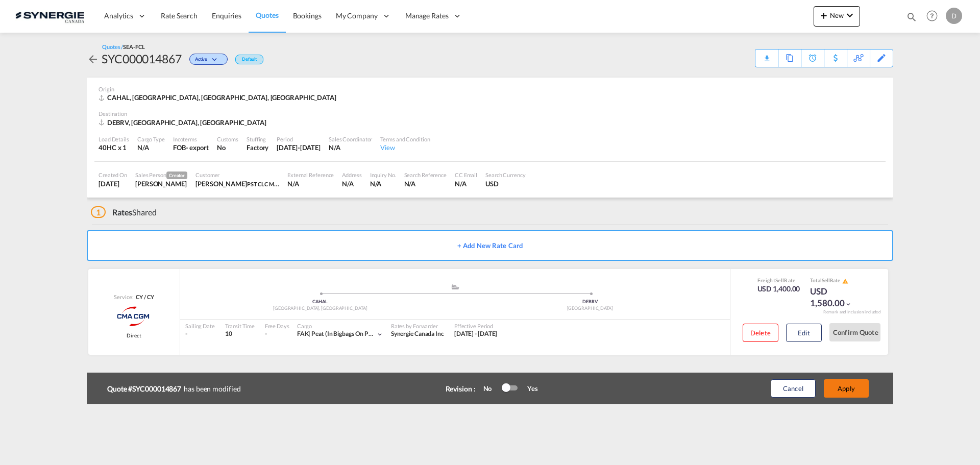 The image size is (980, 465). Describe the element at coordinates (134, 336) in the screenshot. I see `span: Direct` at that location.